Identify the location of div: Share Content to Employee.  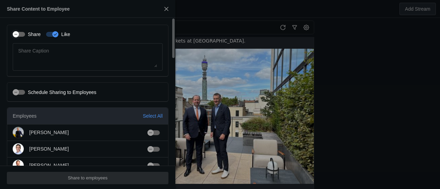
(38, 9).